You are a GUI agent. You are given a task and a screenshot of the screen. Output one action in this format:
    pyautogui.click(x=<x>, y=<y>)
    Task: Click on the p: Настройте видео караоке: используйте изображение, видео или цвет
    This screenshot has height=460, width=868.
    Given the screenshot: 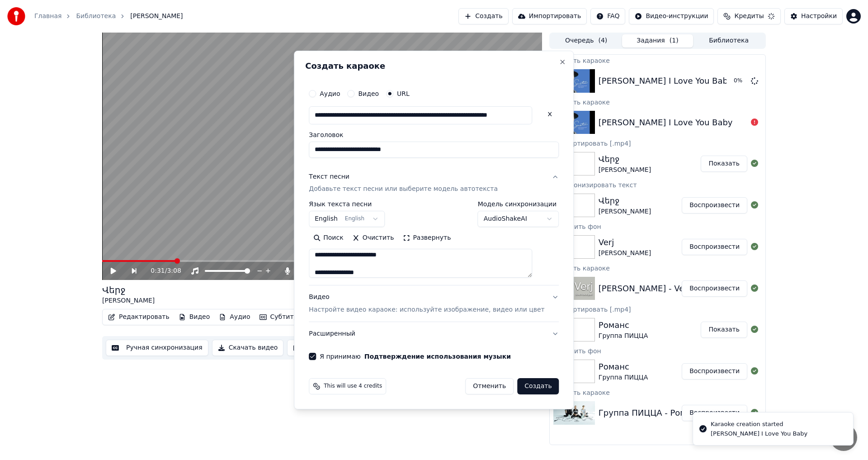 What is the action you would take?
    pyautogui.click(x=426, y=310)
    